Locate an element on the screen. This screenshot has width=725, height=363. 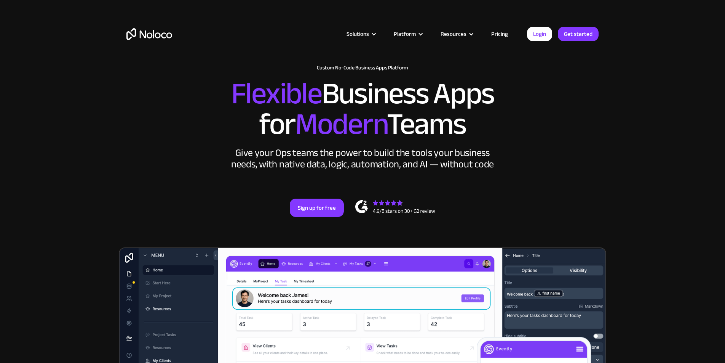
a: Pricing is located at coordinates (500, 34).